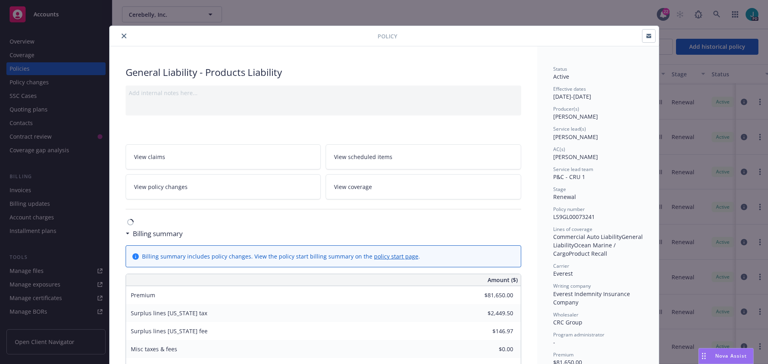  Describe the element at coordinates (323, 93) in the screenshot. I see `div: Add internal notes here...` at that location.